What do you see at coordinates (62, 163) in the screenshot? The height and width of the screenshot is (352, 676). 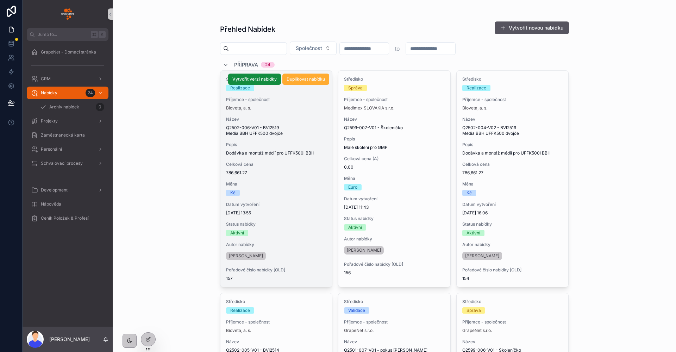 I see `span: Schvalovací procesy` at bounding box center [62, 163].